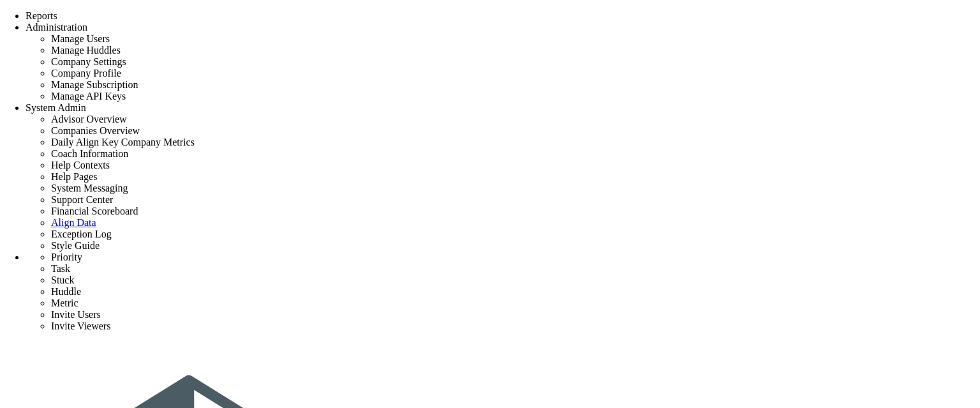  I want to click on span: Reports, so click(42, 15).